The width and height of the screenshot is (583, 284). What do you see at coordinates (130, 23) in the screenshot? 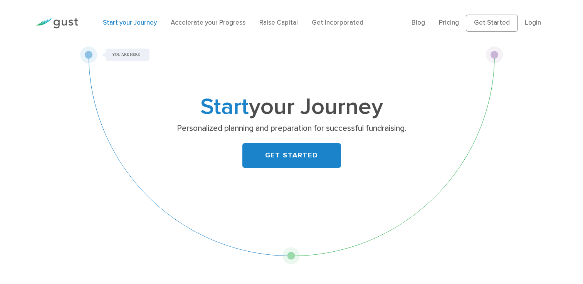
I see `a: Start your Journey` at bounding box center [130, 23].